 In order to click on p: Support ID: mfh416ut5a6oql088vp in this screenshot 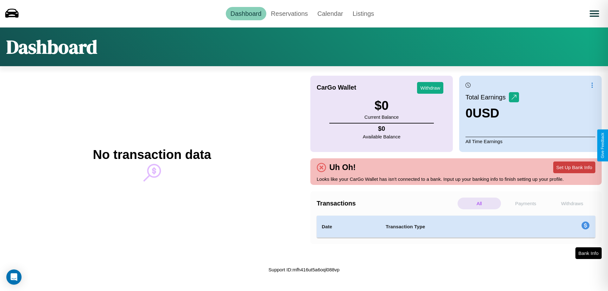, I will do `click(304, 270)`.